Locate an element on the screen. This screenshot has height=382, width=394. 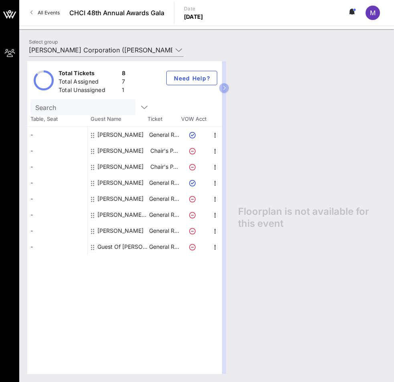
button: Need Help? is located at coordinates (191, 78).